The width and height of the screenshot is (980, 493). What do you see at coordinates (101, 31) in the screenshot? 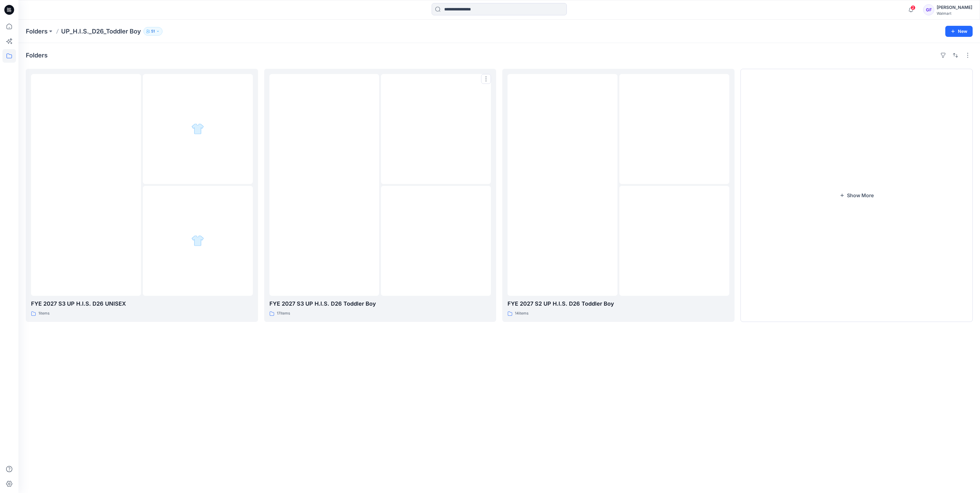
I see `p: UP_H.I.S._D26_Toddler Boy` at bounding box center [101, 31].